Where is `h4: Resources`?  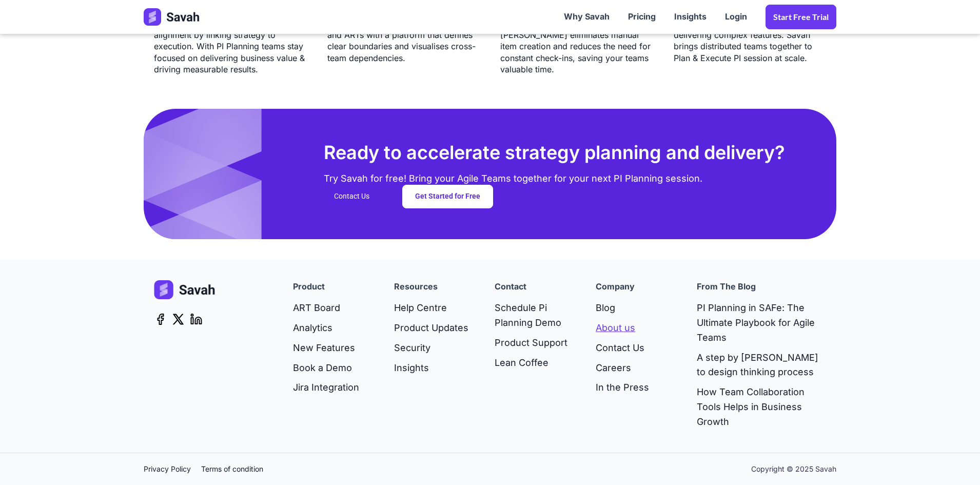 h4: Resources is located at coordinates (416, 287).